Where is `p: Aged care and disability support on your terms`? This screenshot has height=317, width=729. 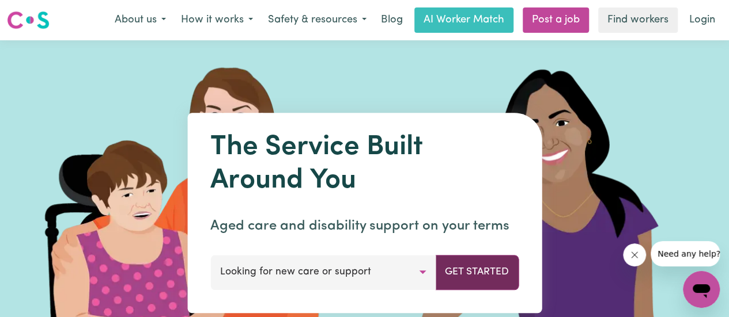 p: Aged care and disability support on your terms is located at coordinates (364, 226).